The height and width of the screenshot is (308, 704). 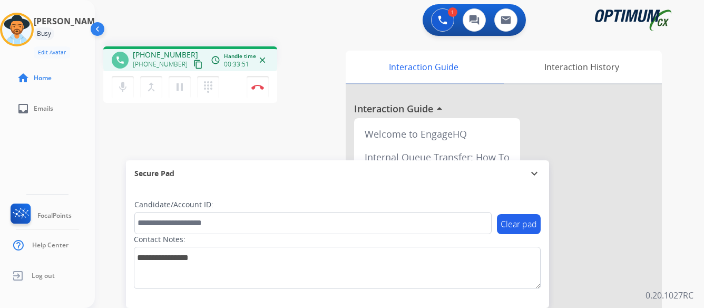 I want to click on span: Help Center, so click(x=50, y=245).